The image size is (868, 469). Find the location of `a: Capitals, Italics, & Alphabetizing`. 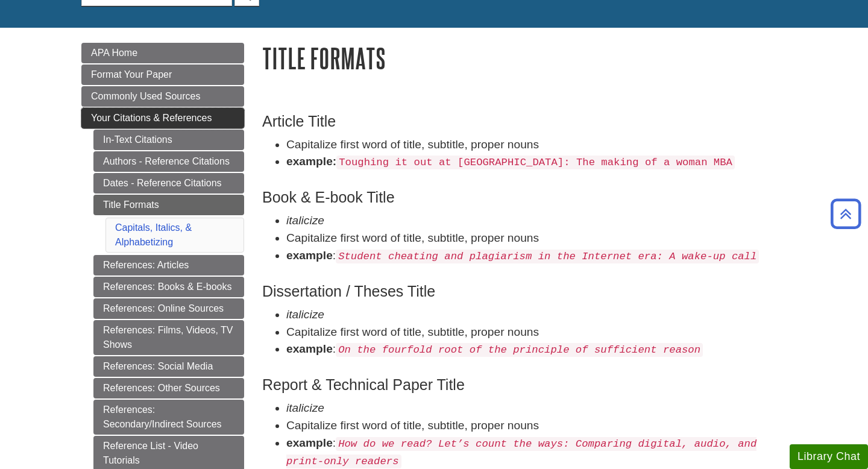

a: Capitals, Italics, & Alphabetizing is located at coordinates (153, 235).